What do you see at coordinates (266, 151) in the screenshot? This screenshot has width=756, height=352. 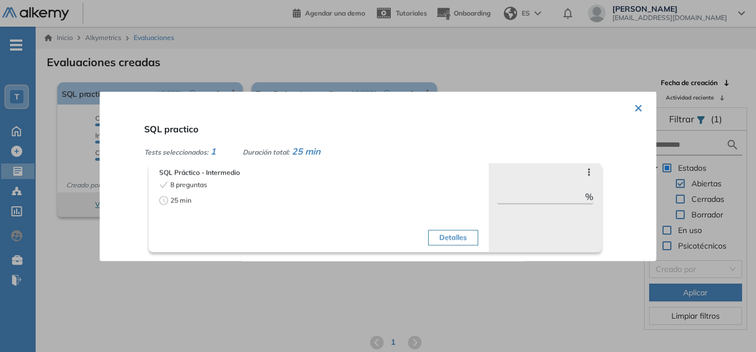 I see `span: Duración total:` at bounding box center [266, 151].